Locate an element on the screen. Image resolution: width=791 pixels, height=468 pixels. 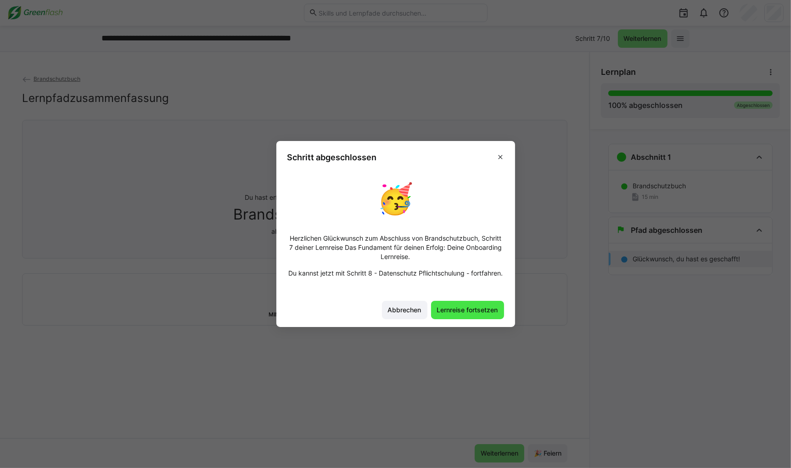
span: Abbrechen is located at coordinates (405, 310).